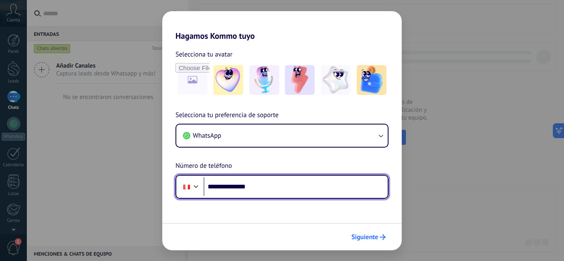 The image size is (564, 261). I want to click on span: Número de teléfono, so click(203, 166).